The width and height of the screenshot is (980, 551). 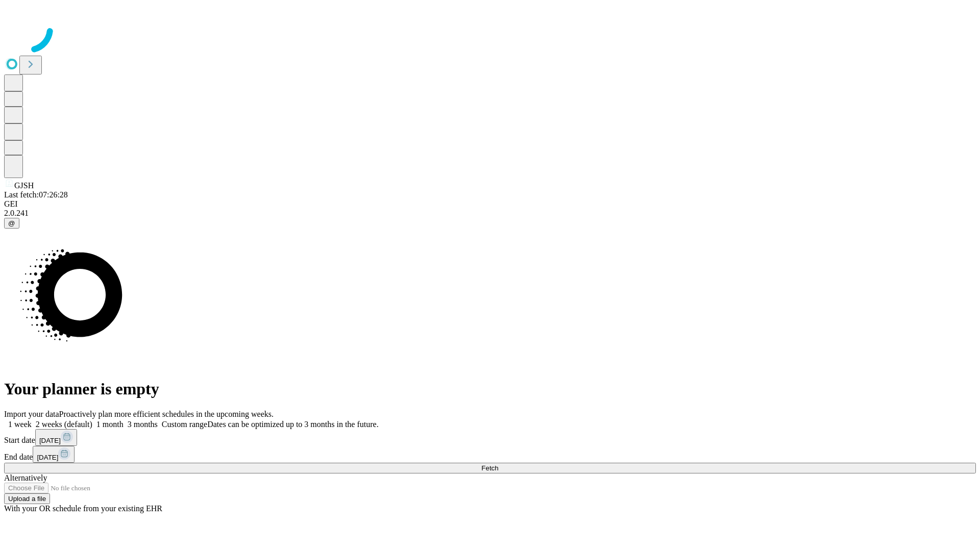 What do you see at coordinates (25, 477) in the screenshot?
I see `span: Alternatively` at bounding box center [25, 477].